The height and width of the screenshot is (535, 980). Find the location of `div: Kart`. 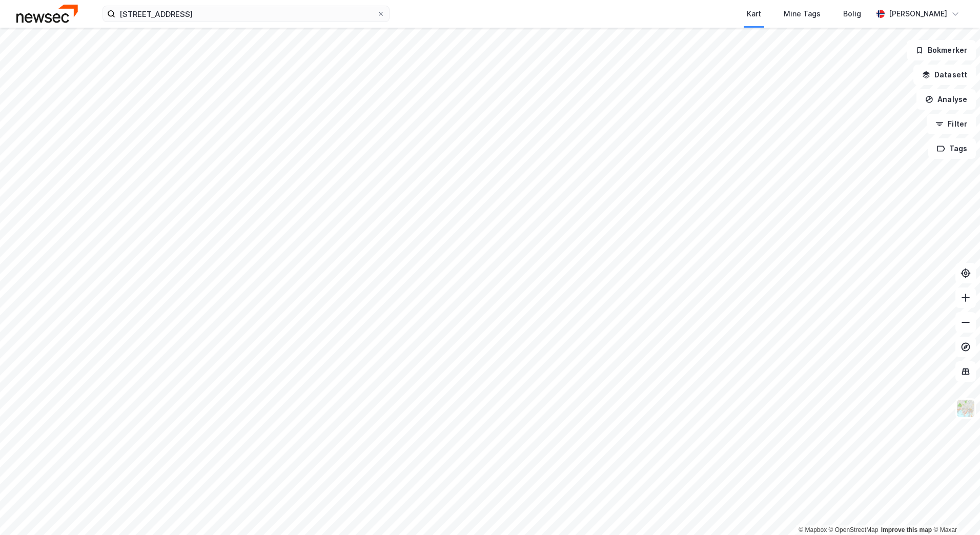

div: Kart is located at coordinates (754, 14).